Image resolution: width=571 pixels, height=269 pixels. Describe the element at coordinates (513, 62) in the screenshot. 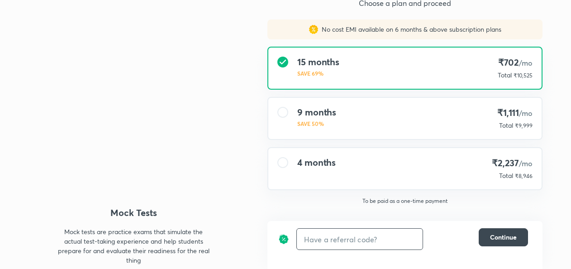

I see `h4: ₹702` at that location.